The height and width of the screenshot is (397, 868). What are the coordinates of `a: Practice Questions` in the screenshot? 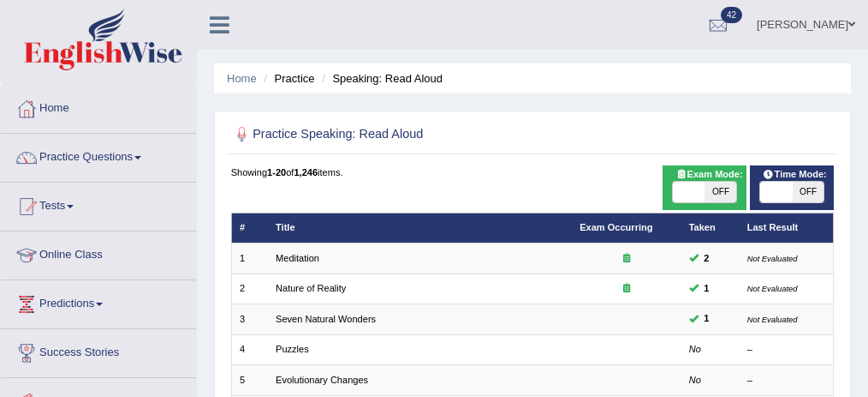 It's located at (98, 155).